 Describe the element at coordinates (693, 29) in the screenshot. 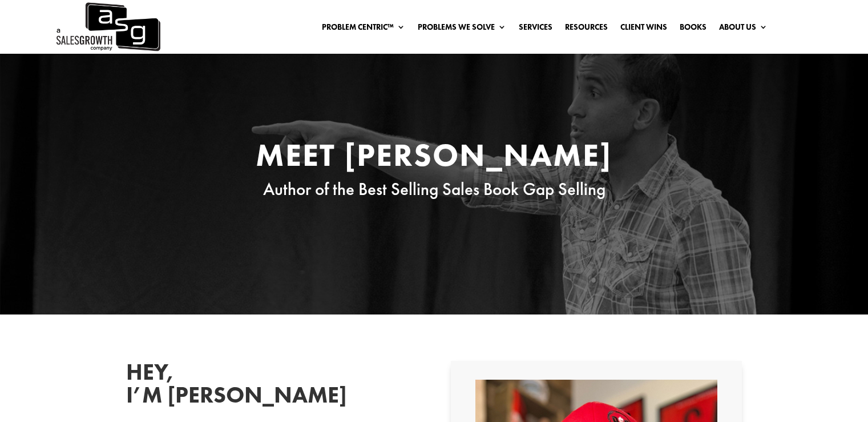

I see `a: Books` at that location.